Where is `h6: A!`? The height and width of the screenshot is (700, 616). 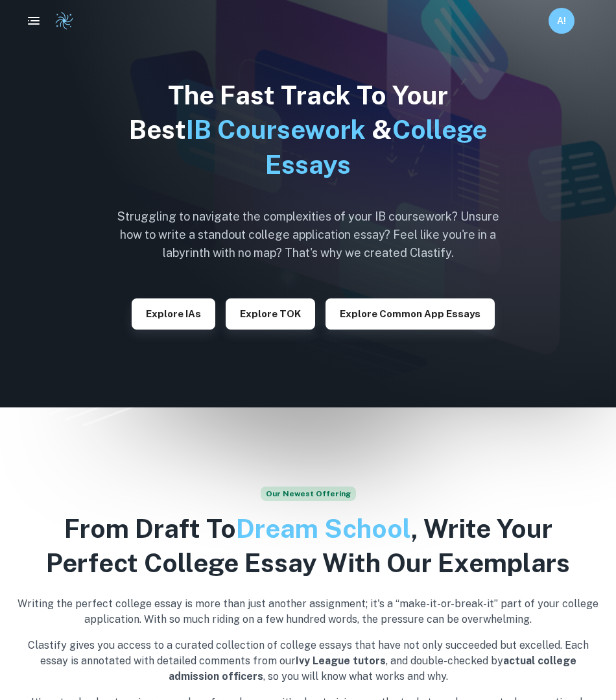 h6: A! is located at coordinates (562, 21).